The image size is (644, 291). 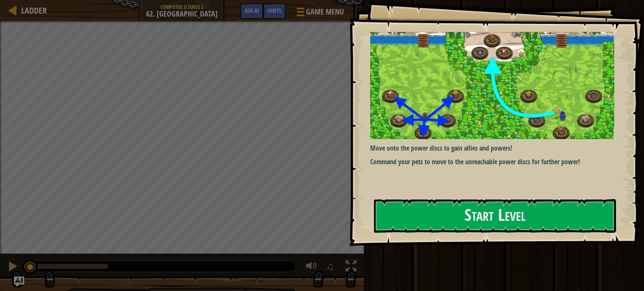 What do you see at coordinates (325, 11) in the screenshot?
I see `span: Game Menu` at bounding box center [325, 11].